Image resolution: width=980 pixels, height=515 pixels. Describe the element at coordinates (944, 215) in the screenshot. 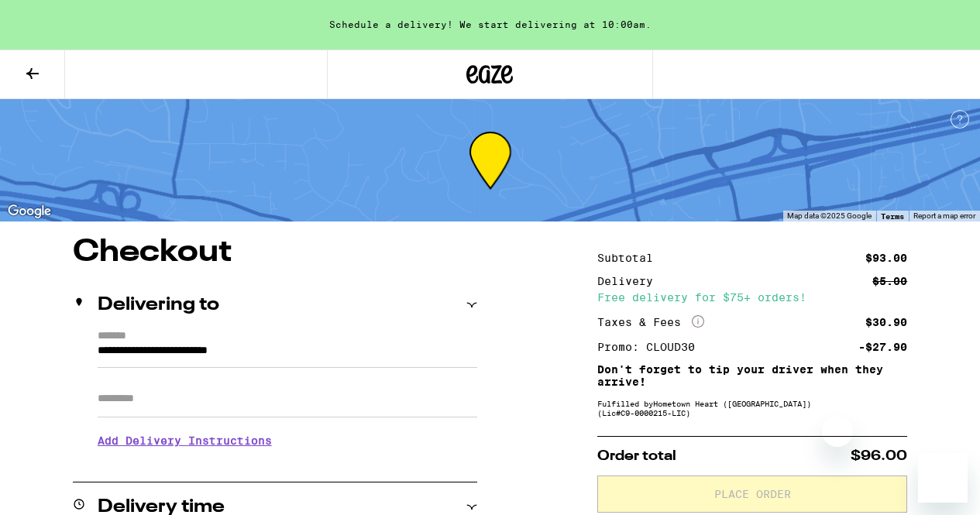

I see `a: Report a map error` at that location.